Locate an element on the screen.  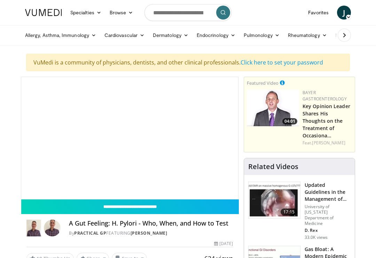
div: By FEATURING is located at coordinates (151, 233).